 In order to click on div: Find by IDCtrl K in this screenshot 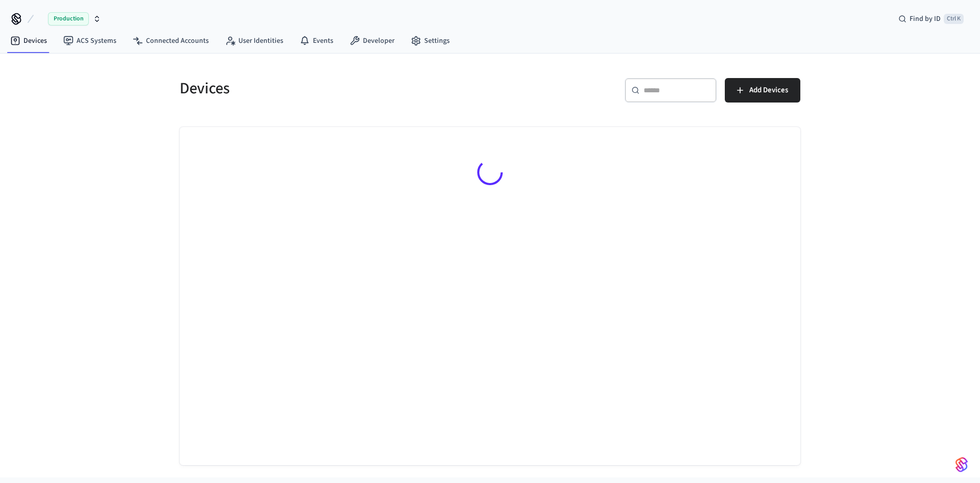, I will do `click(930, 19)`.